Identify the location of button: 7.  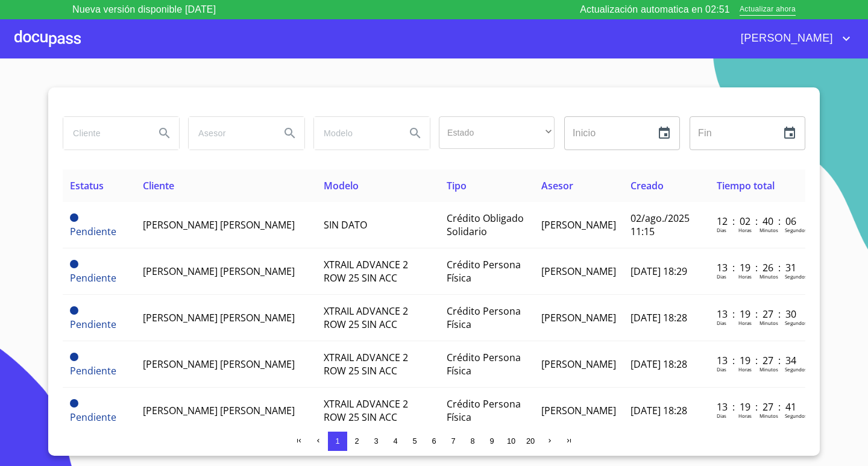
(453, 441).